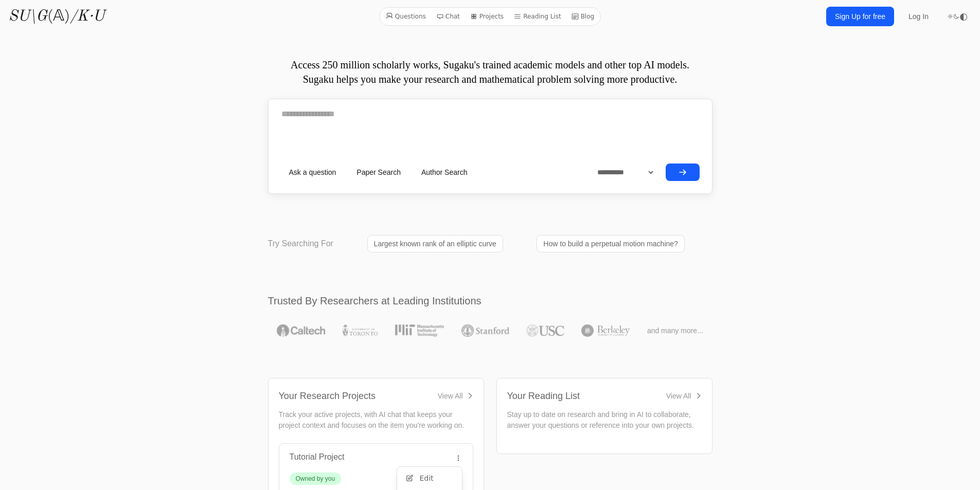 This screenshot has width=980, height=490. What do you see at coordinates (315, 479) in the screenshot?
I see `div: Owned by you` at bounding box center [315, 479].